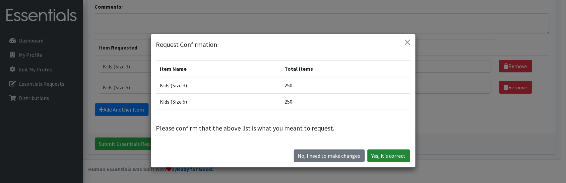 This screenshot has height=183, width=566. Describe the element at coordinates (218, 69) in the screenshot. I see `th: Item Name` at that location.